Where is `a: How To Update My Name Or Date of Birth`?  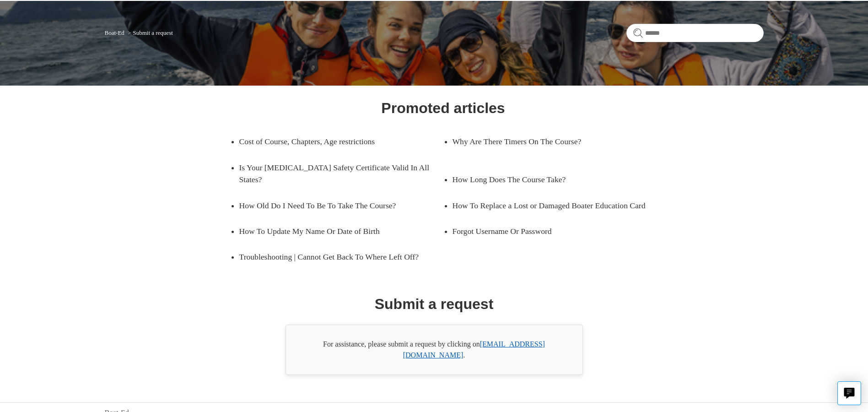
a: How To Update My Name Or Date of Birth is located at coordinates (334, 231).